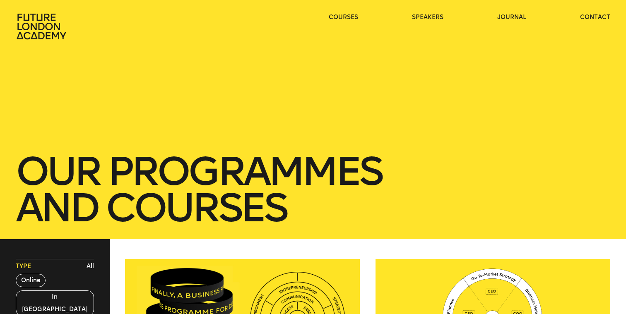  Describe the element at coordinates (595, 17) in the screenshot. I see `a: contact` at that location.